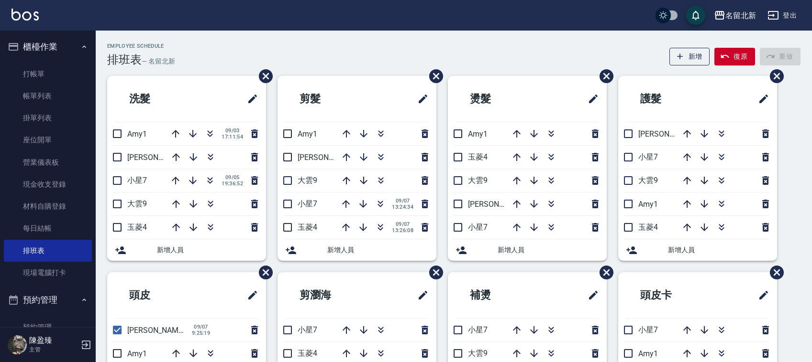 Image resolution: width=812 pixels, height=362 pixels. Describe the element at coordinates (232, 184) in the screenshot. I see `span: 19:36:52` at that location.